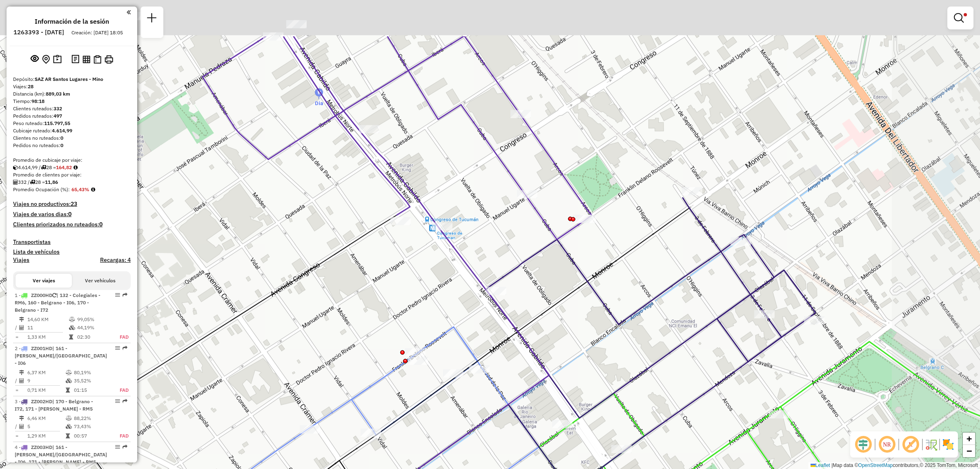 The image size is (980, 469). Describe the element at coordinates (46, 390) in the screenshot. I see `td: 0,71 KM` at that location.